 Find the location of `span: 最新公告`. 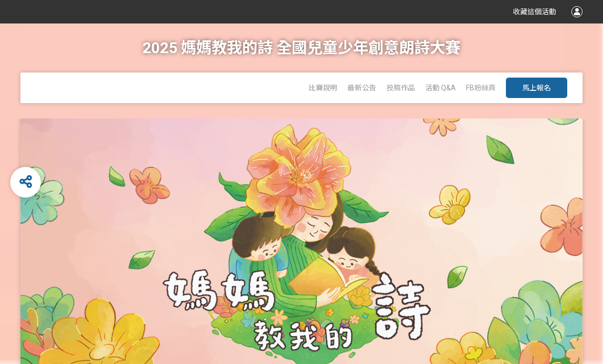

span: 最新公告 is located at coordinates (362, 88).